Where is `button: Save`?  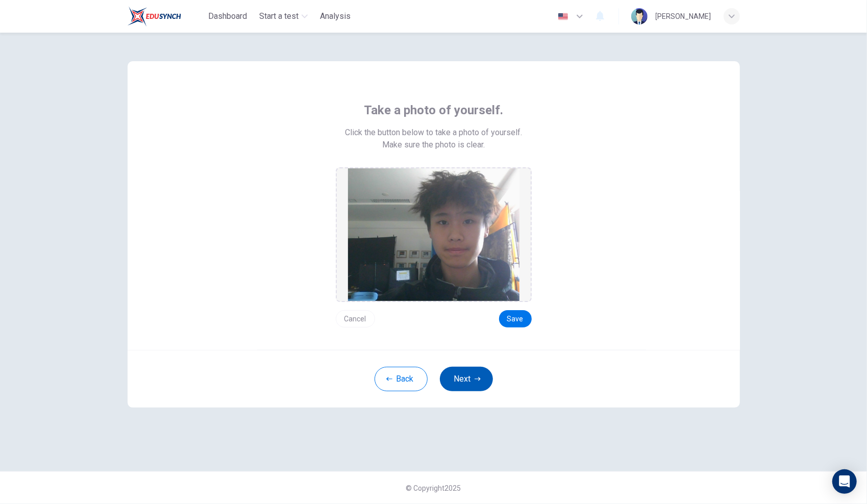
button: Save is located at coordinates (515, 319).